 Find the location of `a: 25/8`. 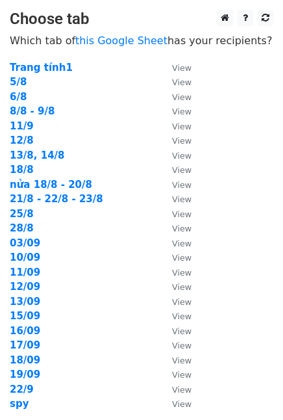

a: 25/8 is located at coordinates (21, 214).